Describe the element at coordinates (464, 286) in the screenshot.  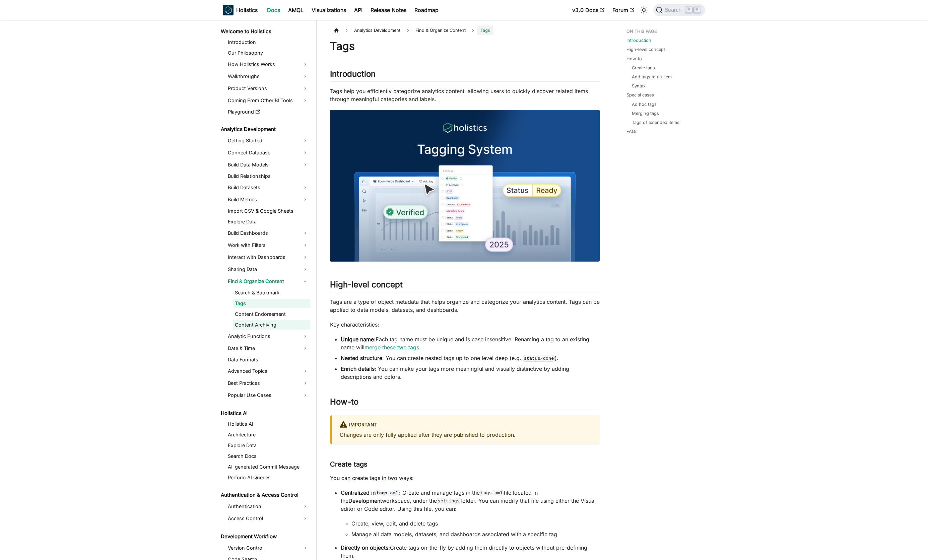
I see `h2: High-level concept` at that location.